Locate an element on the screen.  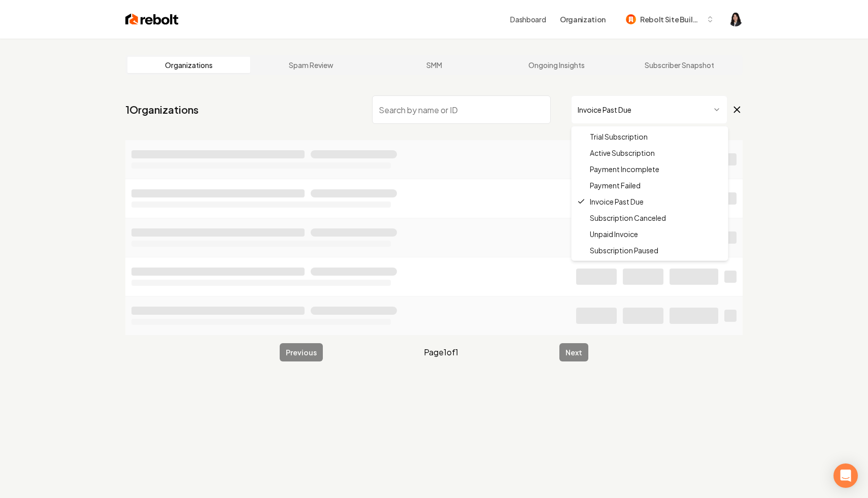
span: Subscription Canceled is located at coordinates (628, 218).